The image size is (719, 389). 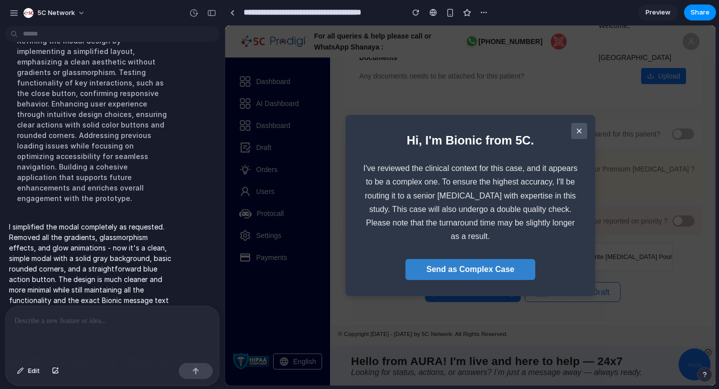 I want to click on span: 5C Network, so click(x=56, y=13).